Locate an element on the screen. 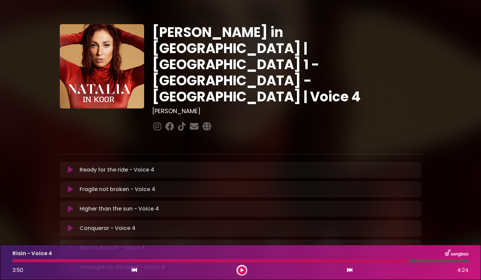  p: Fragile not broken - Voice 4 is located at coordinates (117, 189).